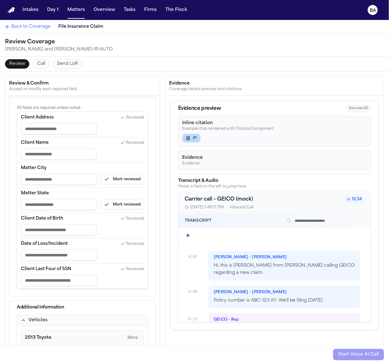 This screenshot has width=389, height=364. I want to click on input: Client Name input, so click(59, 154).